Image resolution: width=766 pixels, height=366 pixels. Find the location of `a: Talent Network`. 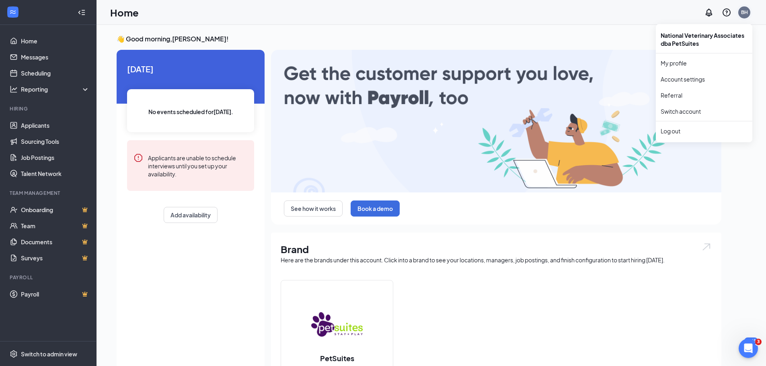

a: Talent Network is located at coordinates (55, 174).